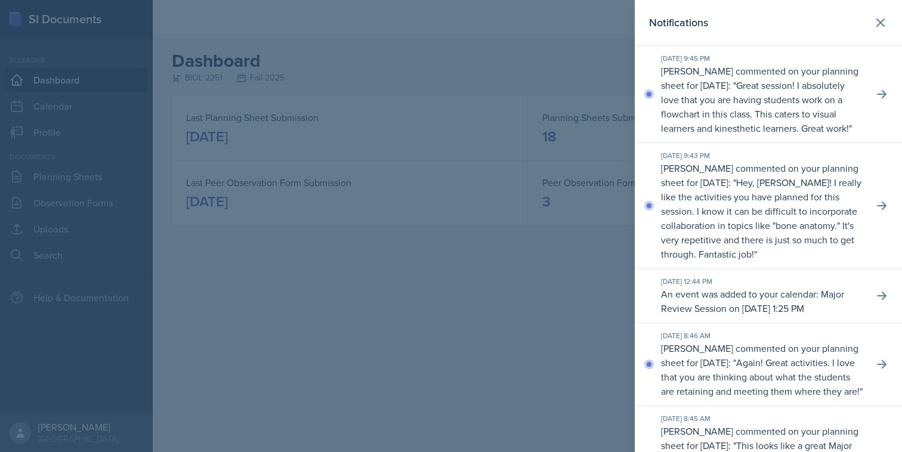 The image size is (902, 452). I want to click on h2: Notifications, so click(678, 23).